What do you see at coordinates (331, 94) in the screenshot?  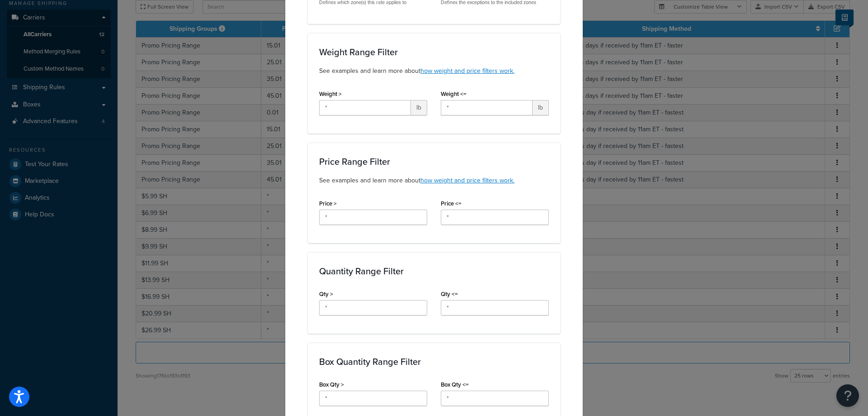 I see `label: Weight >` at bounding box center [331, 94].